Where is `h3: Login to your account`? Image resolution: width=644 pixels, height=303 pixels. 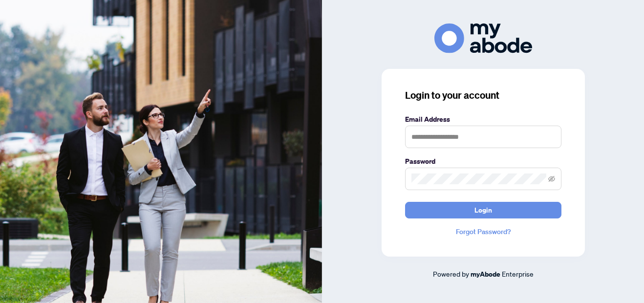 h3: Login to your account is located at coordinates (483, 95).